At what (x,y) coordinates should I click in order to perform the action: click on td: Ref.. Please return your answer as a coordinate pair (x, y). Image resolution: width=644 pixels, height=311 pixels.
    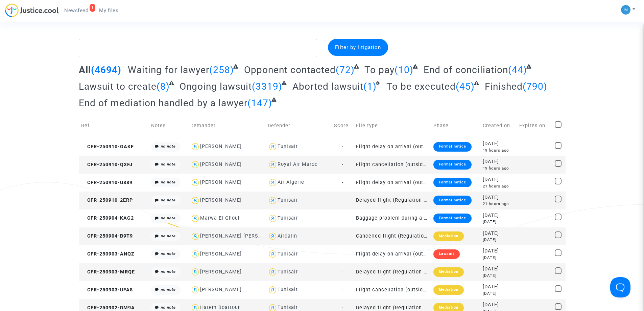
    Looking at the image, I should click on (114, 126).